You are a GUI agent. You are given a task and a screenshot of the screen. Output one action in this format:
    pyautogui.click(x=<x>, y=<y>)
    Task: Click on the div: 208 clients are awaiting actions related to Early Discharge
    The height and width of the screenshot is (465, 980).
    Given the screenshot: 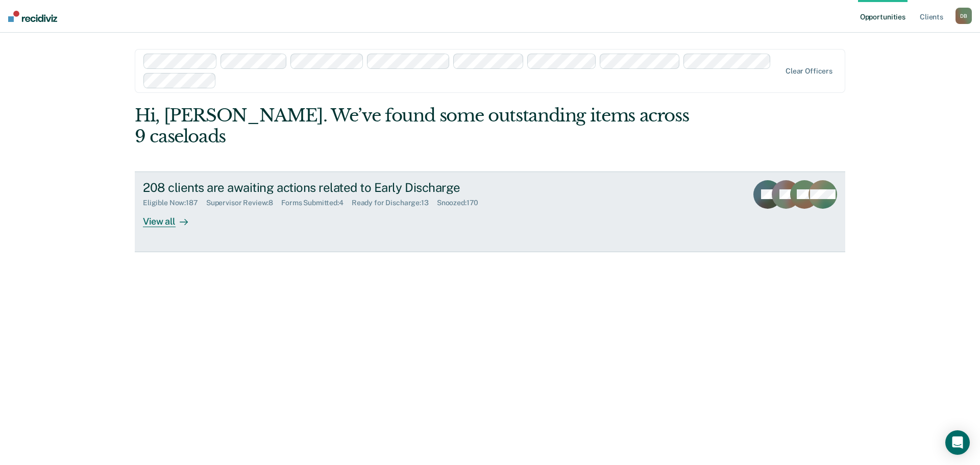 What is the action you would take?
    pyautogui.click(x=322, y=187)
    